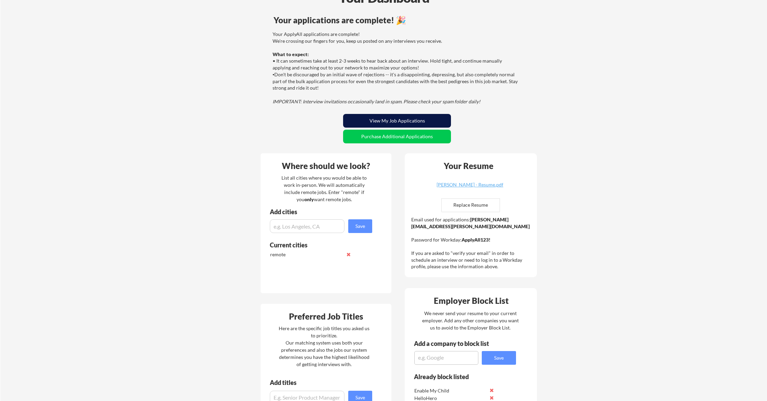 Image resolution: width=767 pixels, height=401 pixels. I want to click on input: e.g. Los Angeles, CA, so click(307, 226).